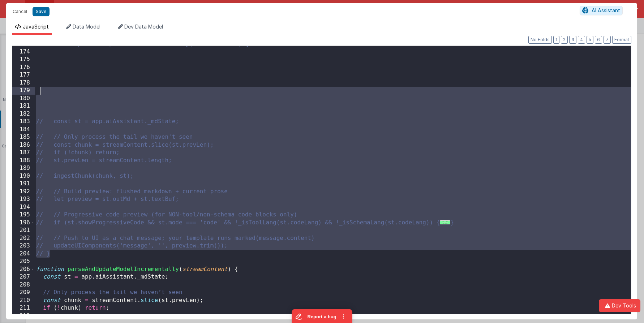 The image size is (644, 323). I want to click on div: 174, so click(24, 52).